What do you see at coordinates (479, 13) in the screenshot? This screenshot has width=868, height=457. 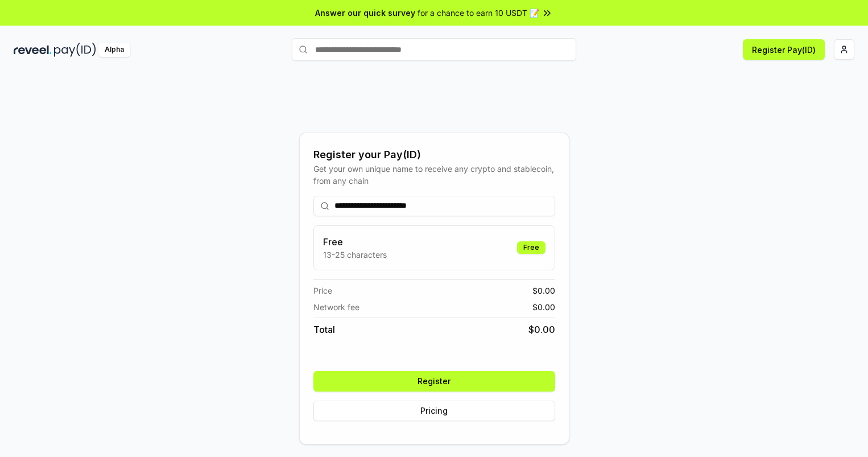 I see `span: for a chance to earn 10 USDT 📝` at bounding box center [479, 13].